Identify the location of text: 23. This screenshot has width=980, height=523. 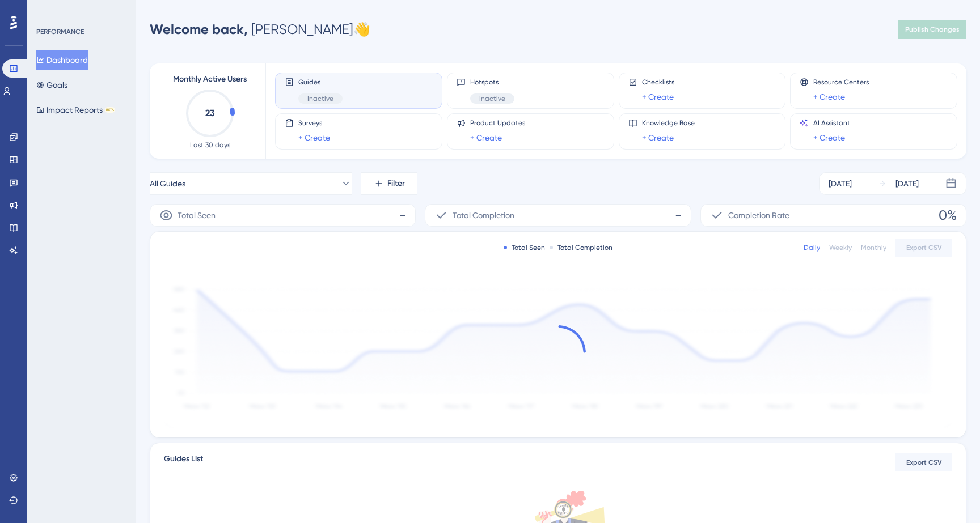
(210, 113).